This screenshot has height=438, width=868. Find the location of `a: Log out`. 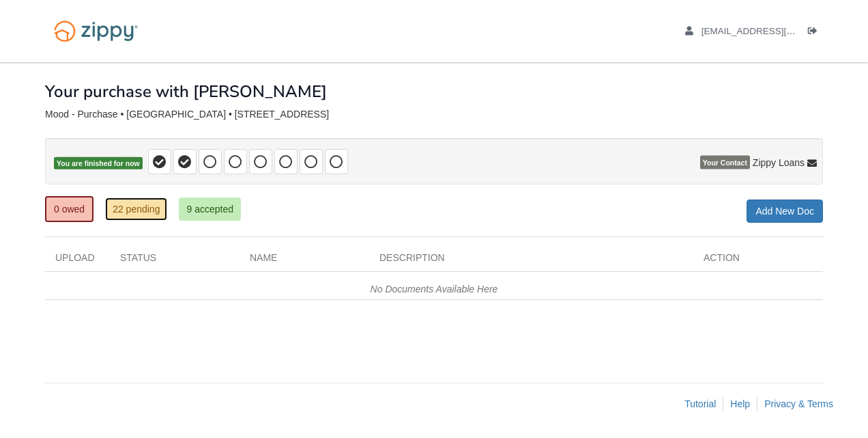

a: Log out is located at coordinates (816, 33).